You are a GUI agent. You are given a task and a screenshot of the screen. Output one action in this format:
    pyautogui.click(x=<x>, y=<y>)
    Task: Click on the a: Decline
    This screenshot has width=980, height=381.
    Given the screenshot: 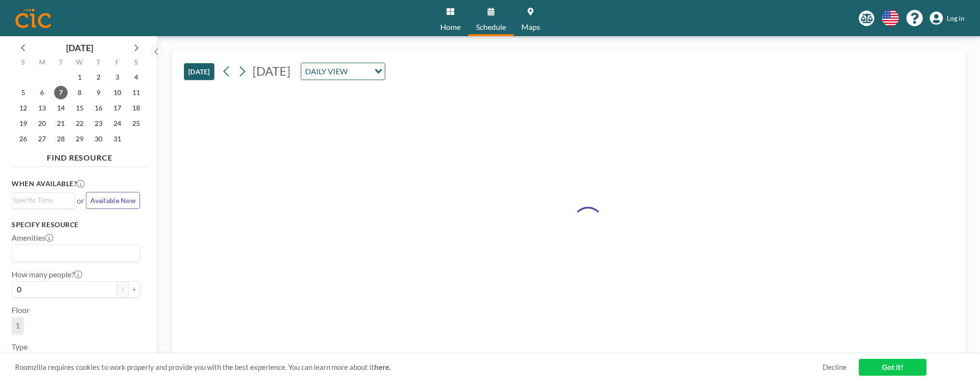 What is the action you would take?
    pyautogui.click(x=835, y=367)
    